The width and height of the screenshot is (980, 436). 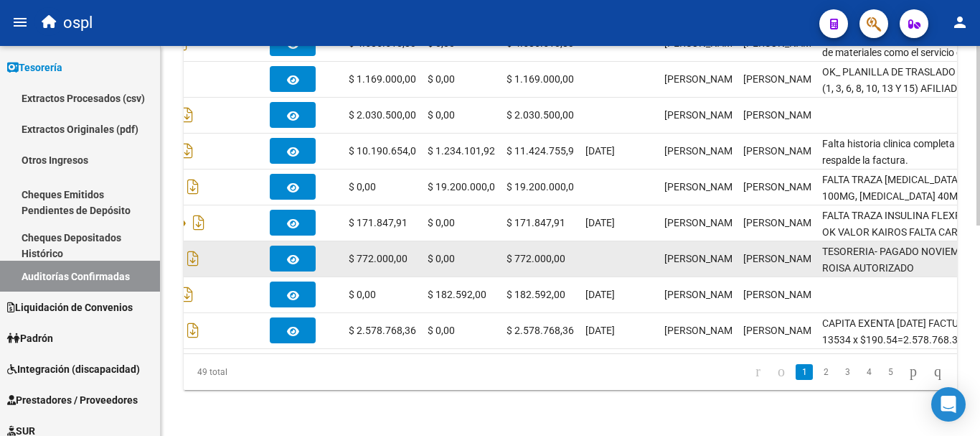 I want to click on li: page 4, so click(x=870, y=372).